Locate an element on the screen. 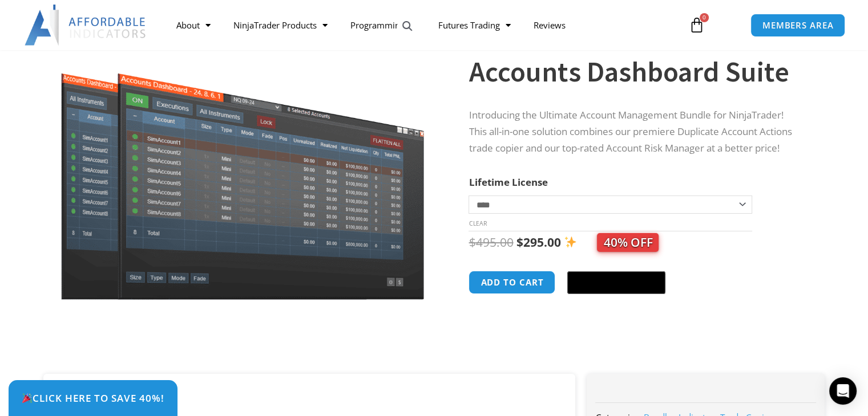 This screenshot has height=416, width=868. span: MEMBERS AREA is located at coordinates (798, 25).